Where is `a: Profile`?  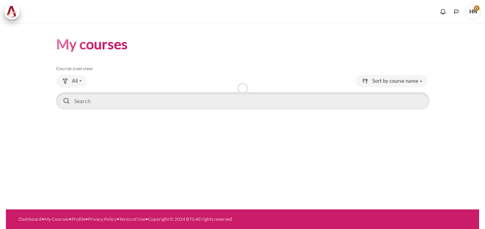
a: Profile is located at coordinates (78, 219).